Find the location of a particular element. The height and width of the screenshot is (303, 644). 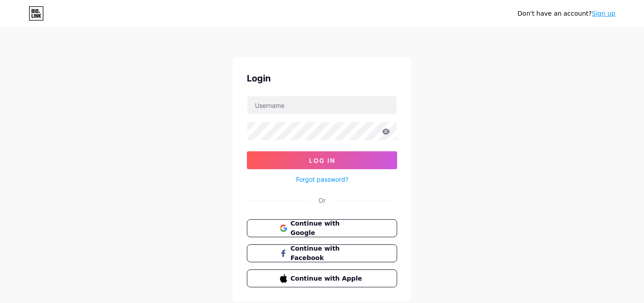

span: Continue with Facebook is located at coordinates (327, 253).